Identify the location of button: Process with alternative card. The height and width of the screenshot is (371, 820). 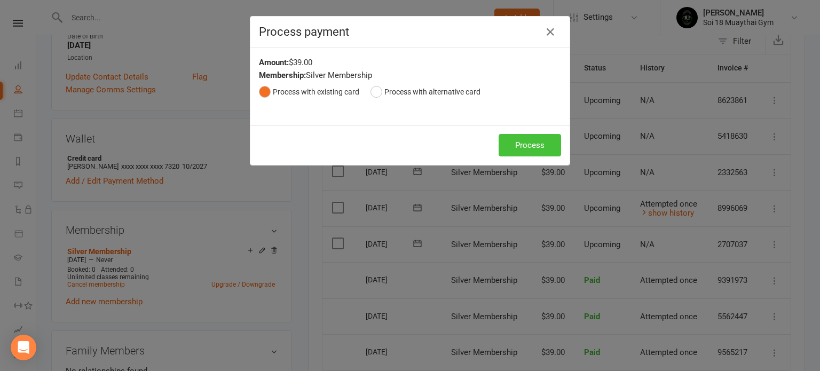
(425, 92).